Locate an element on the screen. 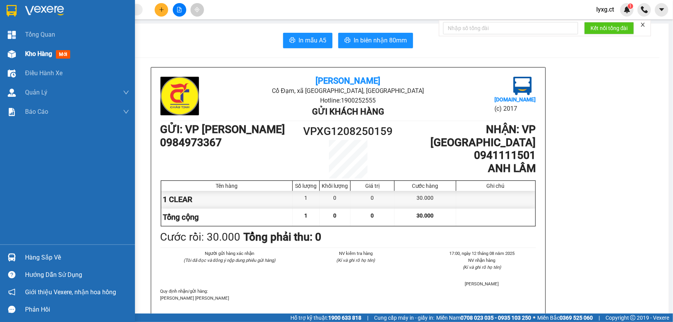 The height and width of the screenshot is (322, 673). div: 1 CLEAR is located at coordinates (227, 200).